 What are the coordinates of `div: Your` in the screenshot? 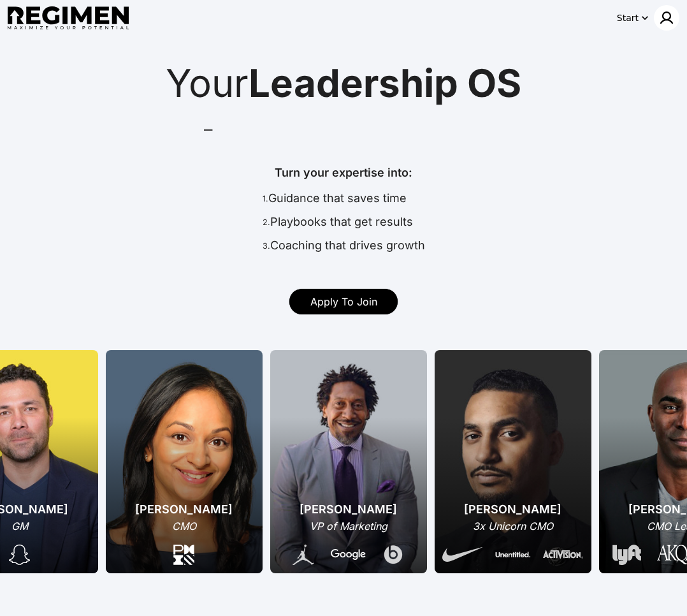 It's located at (344, 83).